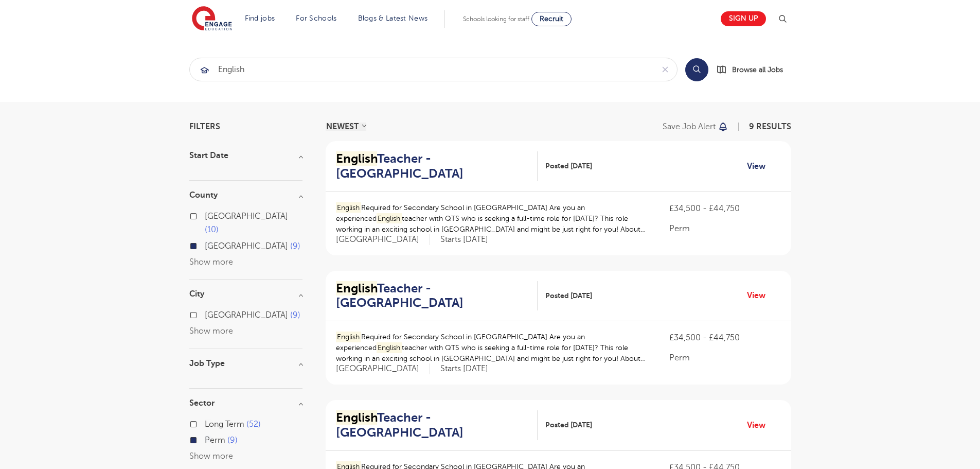  I want to click on a: Blogs & Latest News, so click(393, 18).